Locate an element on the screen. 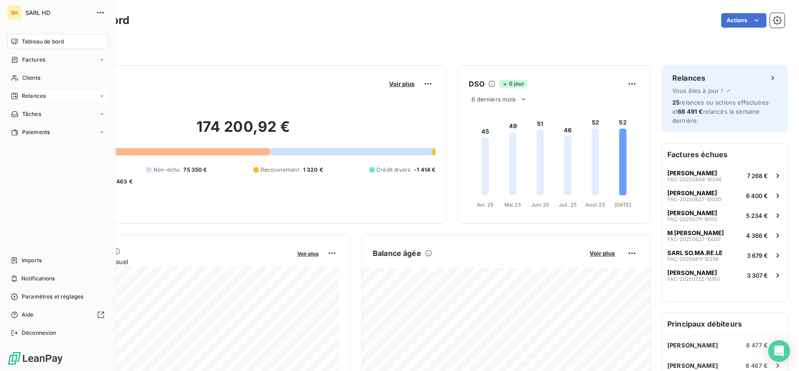 The height and width of the screenshot is (371, 799). span: FAC-20250811-10256 is located at coordinates (693, 259).